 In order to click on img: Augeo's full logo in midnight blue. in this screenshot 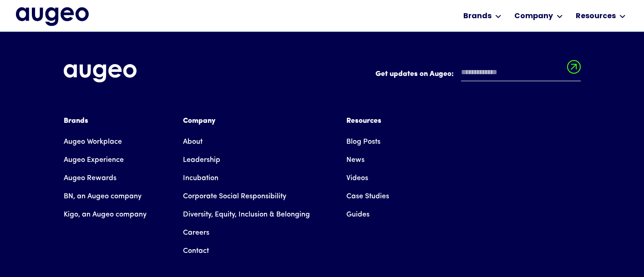, I will do `click(53, 16)`.